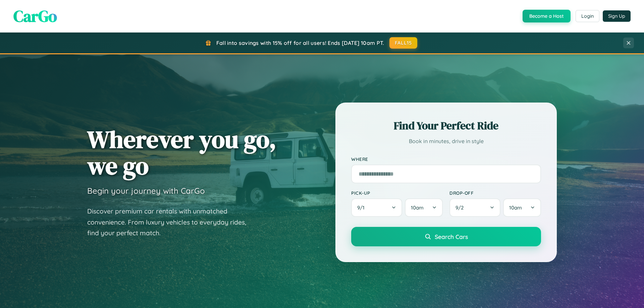 Image resolution: width=644 pixels, height=308 pixels. What do you see at coordinates (363, 207) in the screenshot?
I see `span: 9 / 1` at bounding box center [363, 207].